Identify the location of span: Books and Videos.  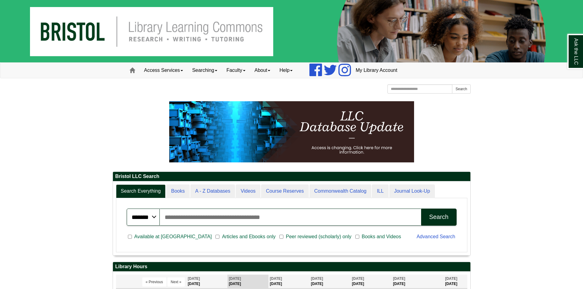
(382, 237).